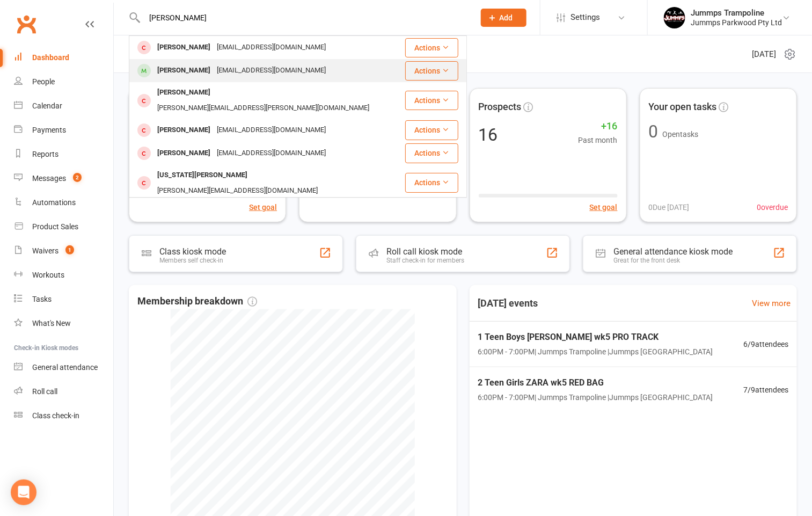 Image resolution: width=812 pixels, height=516 pixels. I want to click on span: Open tasks, so click(681, 134).